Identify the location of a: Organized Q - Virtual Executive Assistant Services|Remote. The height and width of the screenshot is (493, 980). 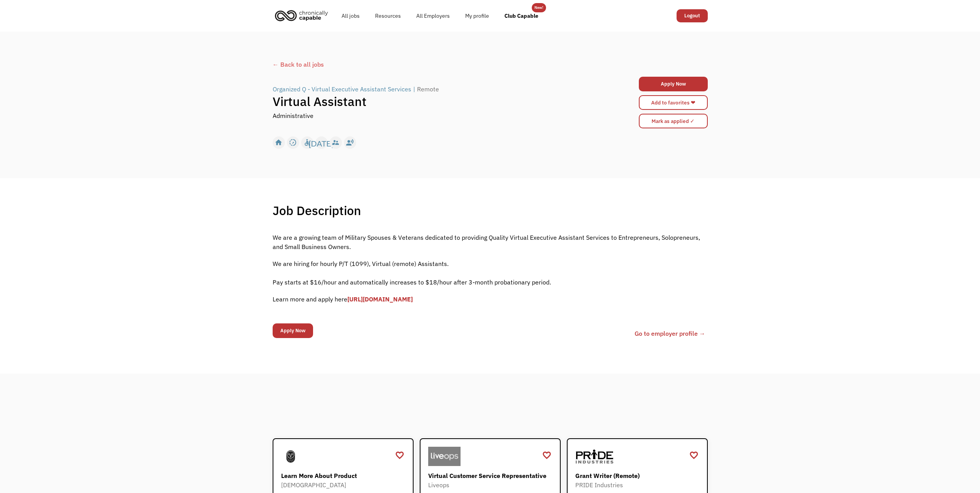
(357, 89).